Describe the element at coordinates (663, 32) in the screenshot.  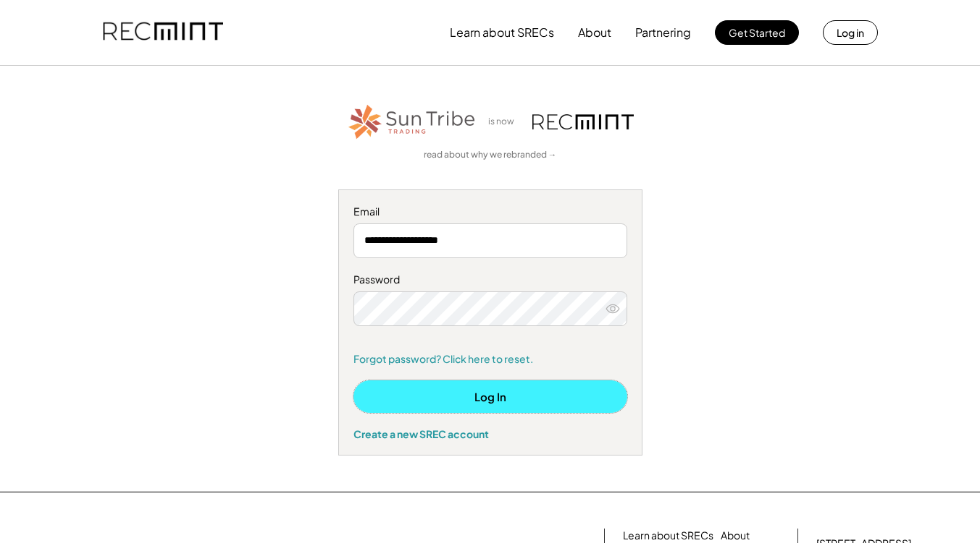
I see `button: Partnering` at that location.